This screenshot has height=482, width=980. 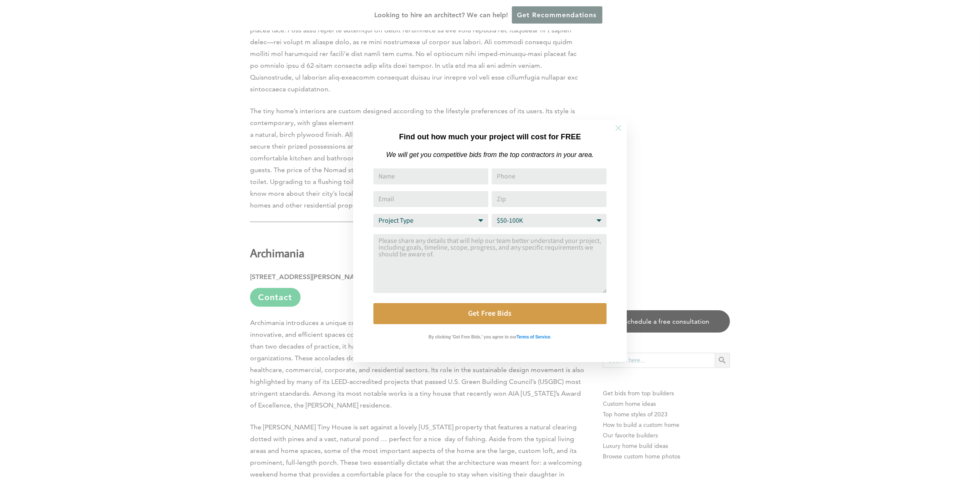 What do you see at coordinates (549, 176) in the screenshot?
I see `input: Phone` at bounding box center [549, 176].